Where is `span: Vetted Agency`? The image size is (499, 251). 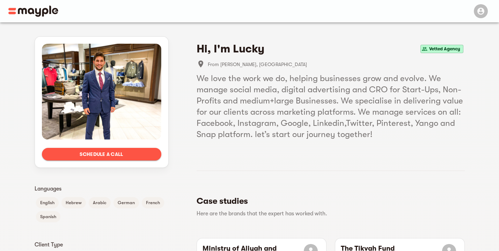
span: Vetted Agency is located at coordinates (445, 49).